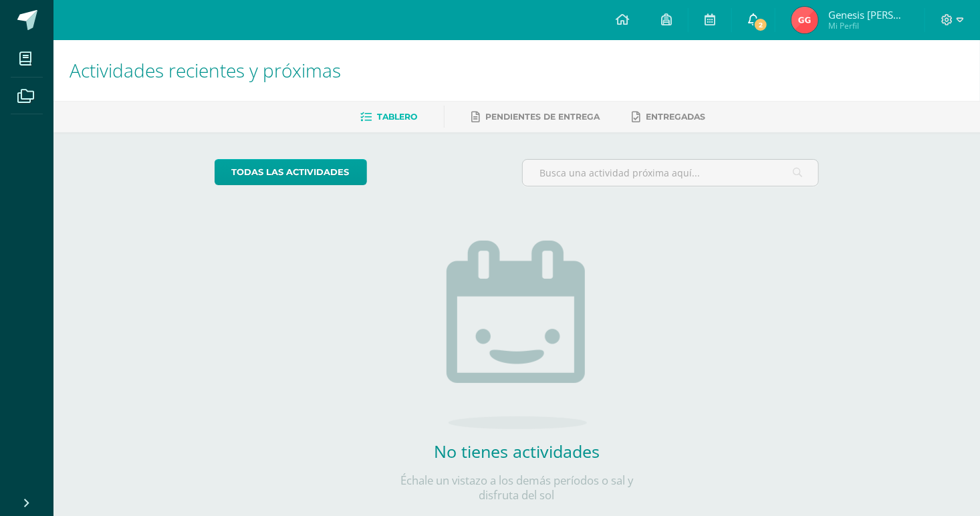 The width and height of the screenshot is (980, 516). What do you see at coordinates (205, 70) in the screenshot?
I see `span: Actividades recientes y próximas` at bounding box center [205, 70].